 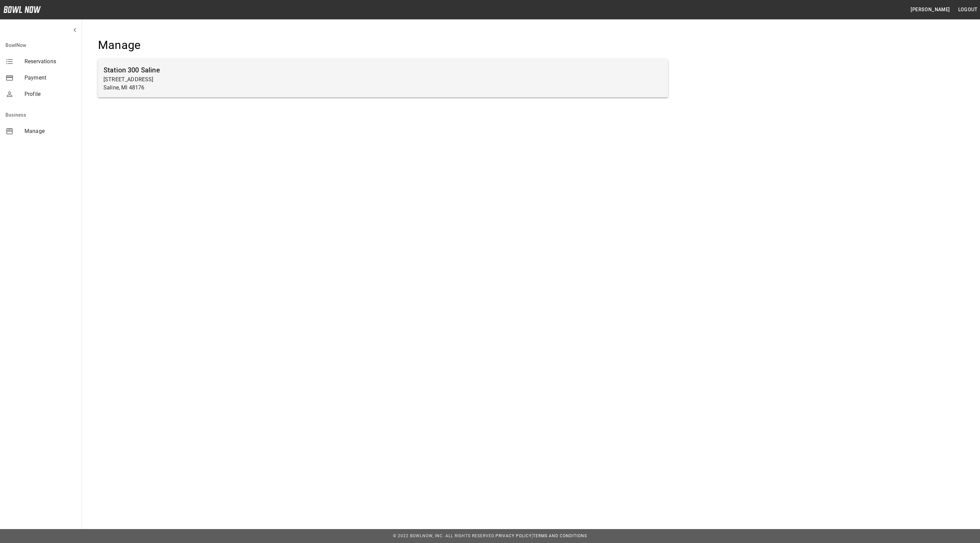 I want to click on a: Terms and Conditions, so click(x=560, y=536).